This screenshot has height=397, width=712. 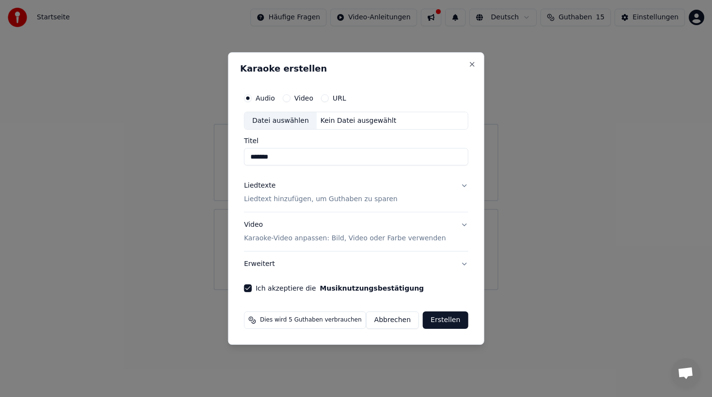 I want to click on p: Liedtext hinzufügen, um Guthaben zu sparen, so click(x=320, y=200).